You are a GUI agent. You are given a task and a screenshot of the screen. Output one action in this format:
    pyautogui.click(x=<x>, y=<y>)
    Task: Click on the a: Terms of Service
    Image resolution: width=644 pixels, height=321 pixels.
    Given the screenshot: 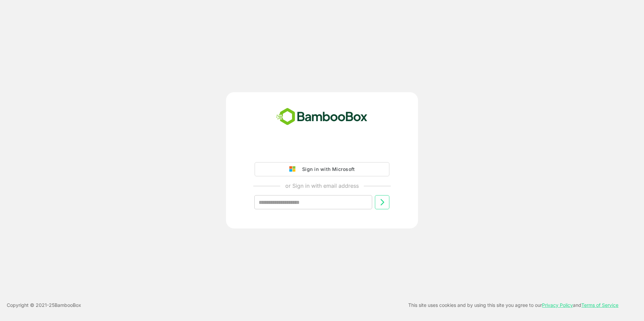 What is the action you would take?
    pyautogui.click(x=599, y=305)
    